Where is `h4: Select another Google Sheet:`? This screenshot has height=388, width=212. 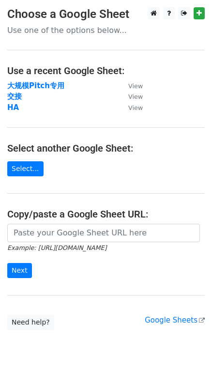
h4: Select another Google Sheet: is located at coordinates (106, 148).